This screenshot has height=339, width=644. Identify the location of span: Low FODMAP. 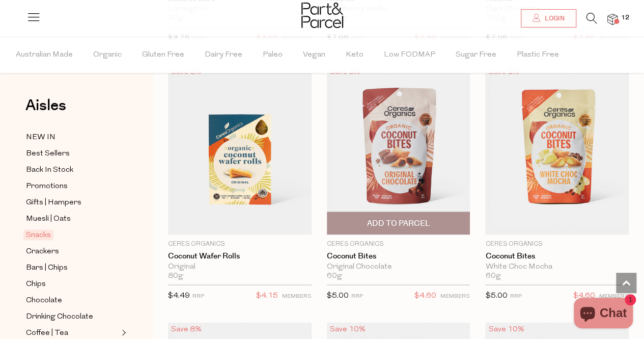
(409, 55).